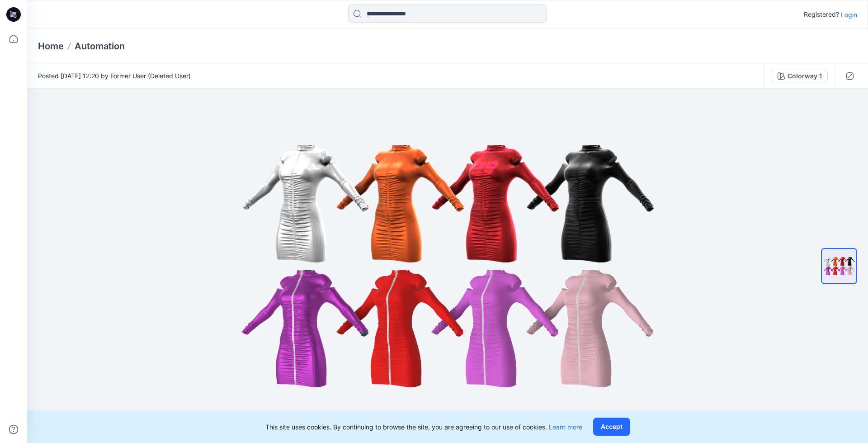 The image size is (868, 443). What do you see at coordinates (611, 426) in the screenshot?
I see `button: Accept` at bounding box center [611, 426].